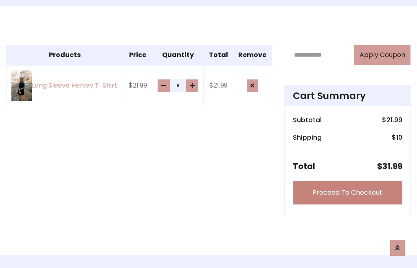 This screenshot has height=268, width=417. I want to click on th: Remove, so click(252, 55).